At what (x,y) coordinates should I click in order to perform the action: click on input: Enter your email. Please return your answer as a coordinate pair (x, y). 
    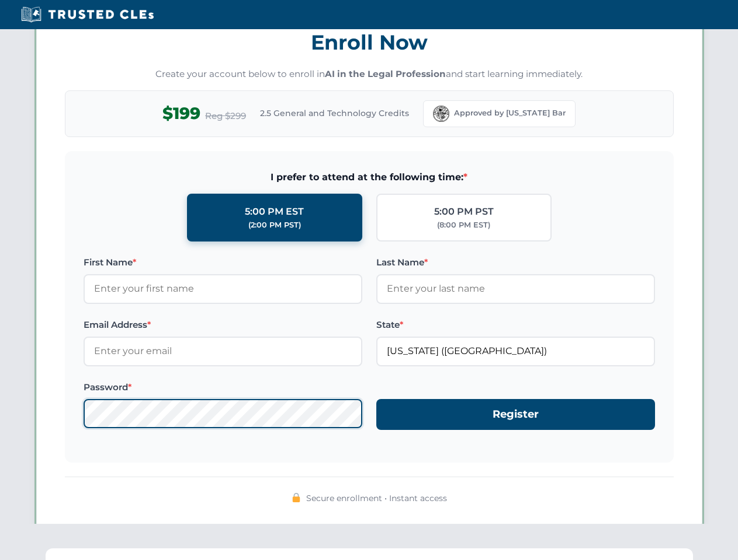
    Looking at the image, I should click on (222, 351).